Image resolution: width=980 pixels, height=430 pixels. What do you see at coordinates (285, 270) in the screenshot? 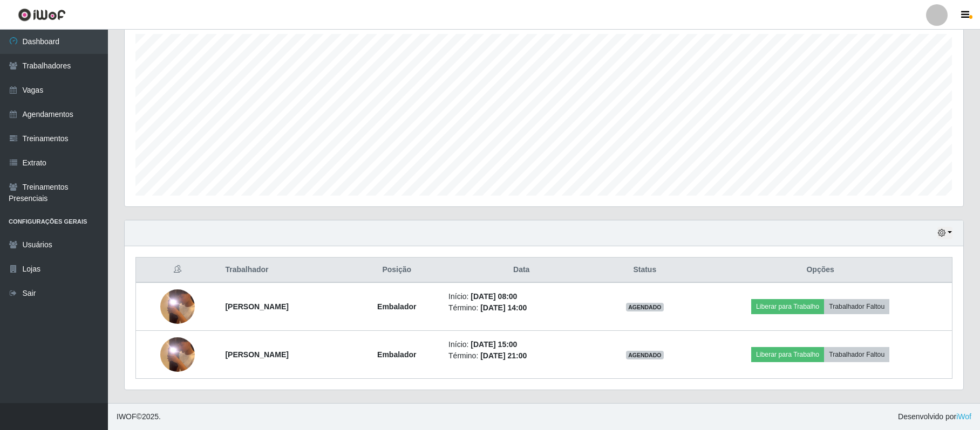
I see `th: Trabalhador` at bounding box center [285, 270].